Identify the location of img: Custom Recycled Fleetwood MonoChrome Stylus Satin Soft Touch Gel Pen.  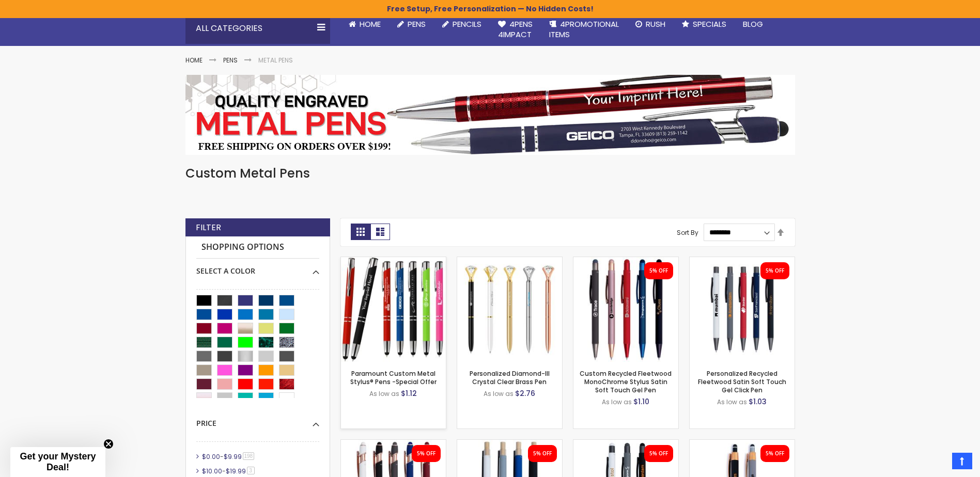
(626, 309).